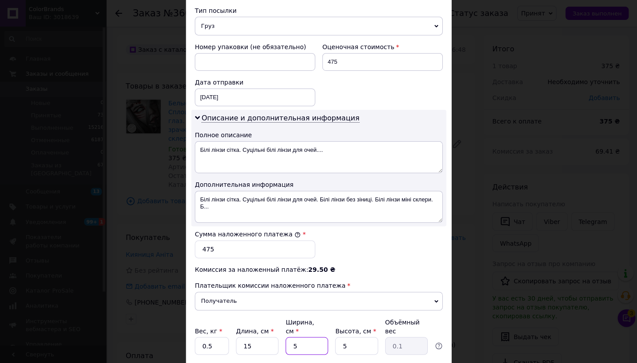 The height and width of the screenshot is (363, 637). Describe the element at coordinates (208, 330) in the screenshot. I see `label: Вес, кг` at that location.